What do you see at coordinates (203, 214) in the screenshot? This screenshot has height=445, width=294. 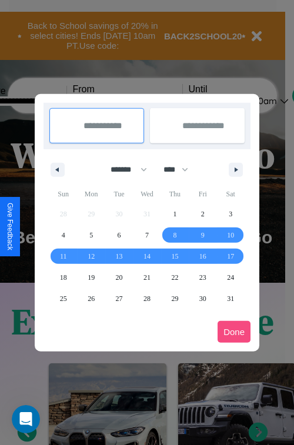 I see `span: 2` at bounding box center [203, 214].